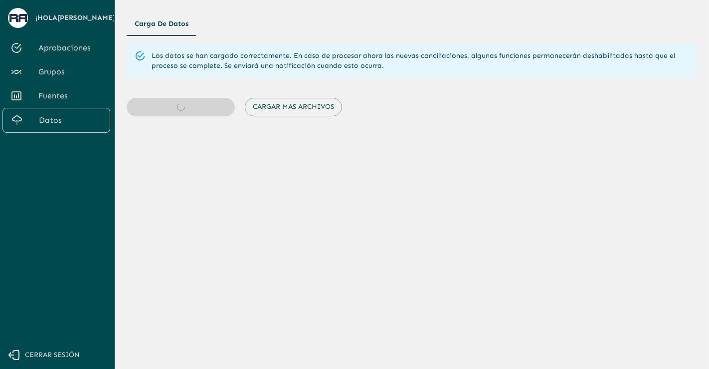 This screenshot has height=369, width=709. What do you see at coordinates (293, 107) in the screenshot?
I see `button: Cargar mas archivos` at bounding box center [293, 107].